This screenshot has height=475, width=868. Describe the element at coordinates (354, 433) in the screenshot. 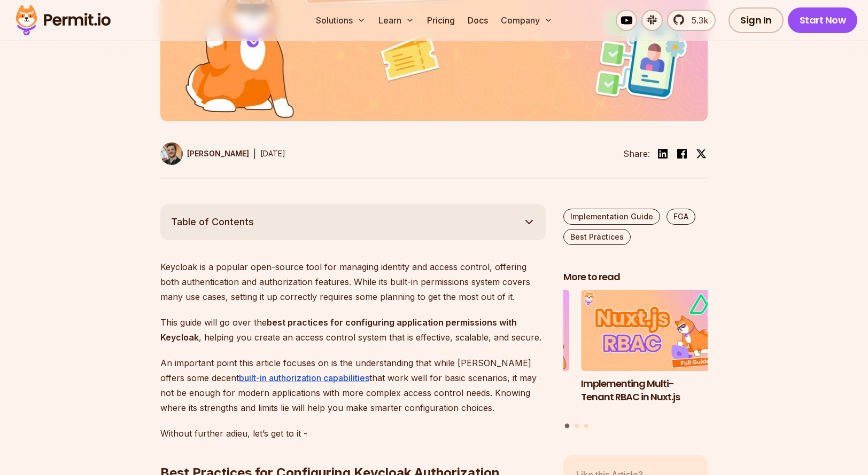

I see `p: Without further adieu, let’s get to it -` at that location.